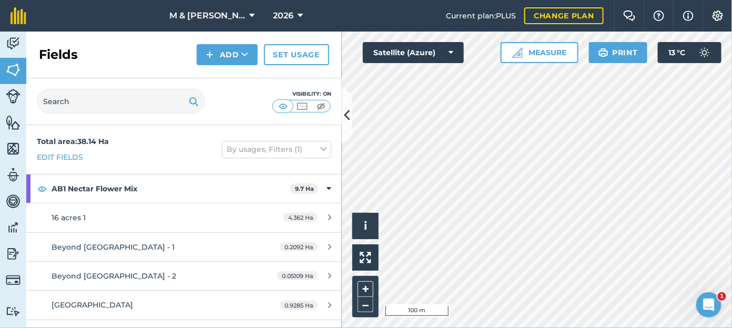  Describe the element at coordinates (365, 226) in the screenshot. I see `span: i` at that location.